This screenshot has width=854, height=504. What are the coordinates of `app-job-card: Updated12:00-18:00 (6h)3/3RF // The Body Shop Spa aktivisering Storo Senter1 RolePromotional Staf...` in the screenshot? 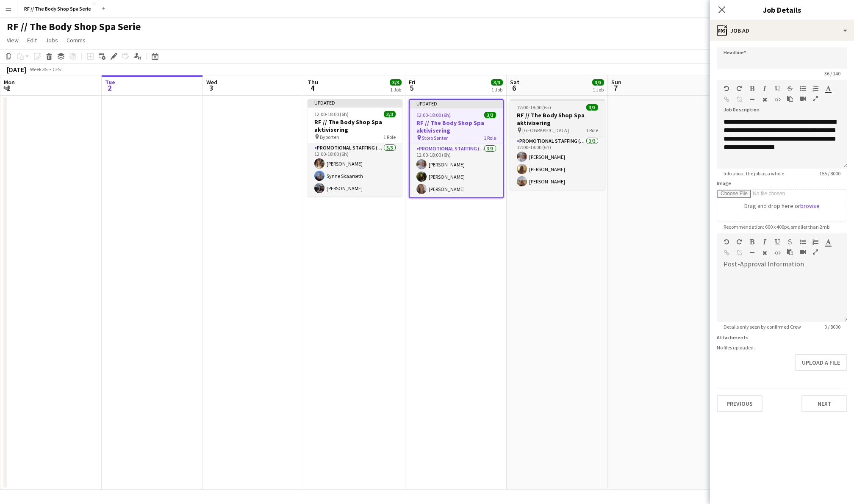 It's located at (457, 149).